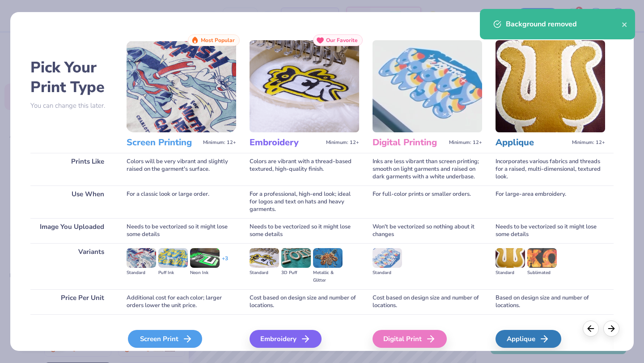 Image resolution: width=644 pixels, height=363 pixels. Describe the element at coordinates (542, 273) in the screenshot. I see `div: Sublimated` at that location.